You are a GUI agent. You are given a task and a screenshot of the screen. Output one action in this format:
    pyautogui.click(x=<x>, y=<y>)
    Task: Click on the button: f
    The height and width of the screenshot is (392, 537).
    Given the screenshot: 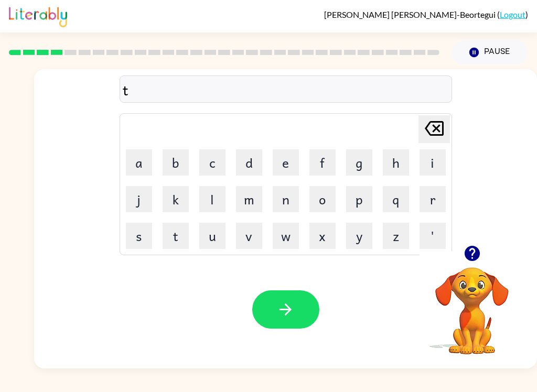 What is the action you would take?
    pyautogui.click(x=323, y=163)
    